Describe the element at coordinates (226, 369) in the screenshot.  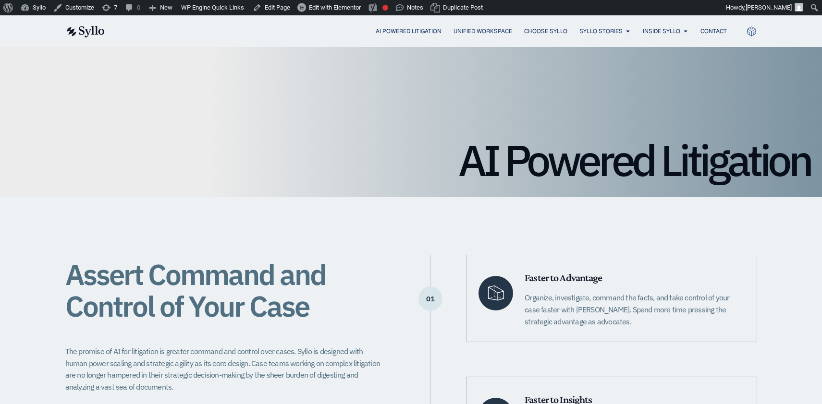
I see `p: The promise of AI for litigation is greater command and control over cases. Syllo is designed wit...` at that location.